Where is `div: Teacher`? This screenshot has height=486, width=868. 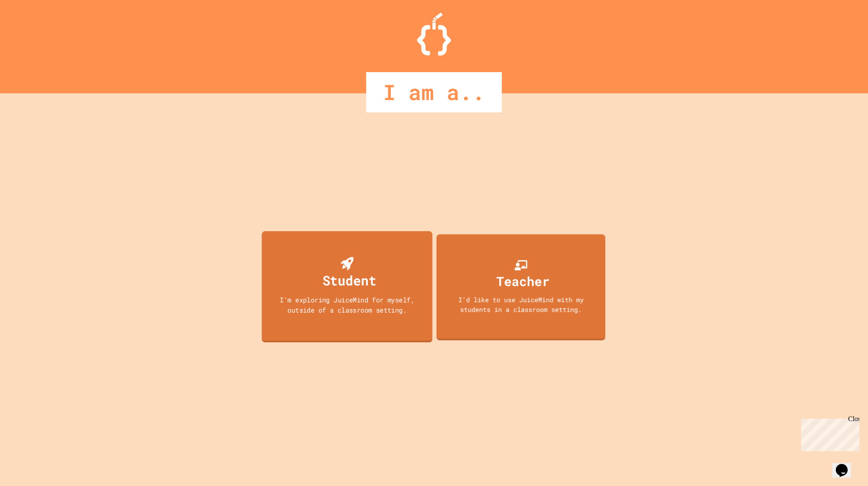 div: Teacher is located at coordinates (523, 281).